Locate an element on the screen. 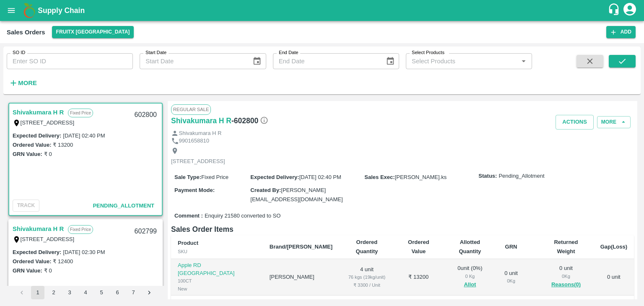 Image resolution: width=644 pixels, height=306 pixels. label: Status: is located at coordinates (488, 176).